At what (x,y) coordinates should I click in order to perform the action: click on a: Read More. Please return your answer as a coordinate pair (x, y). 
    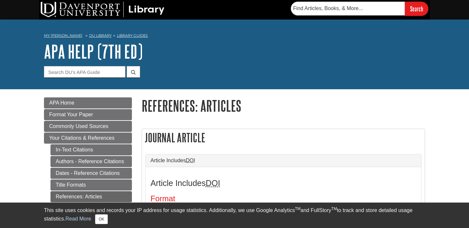
    Looking at the image, I should click on (78, 219).